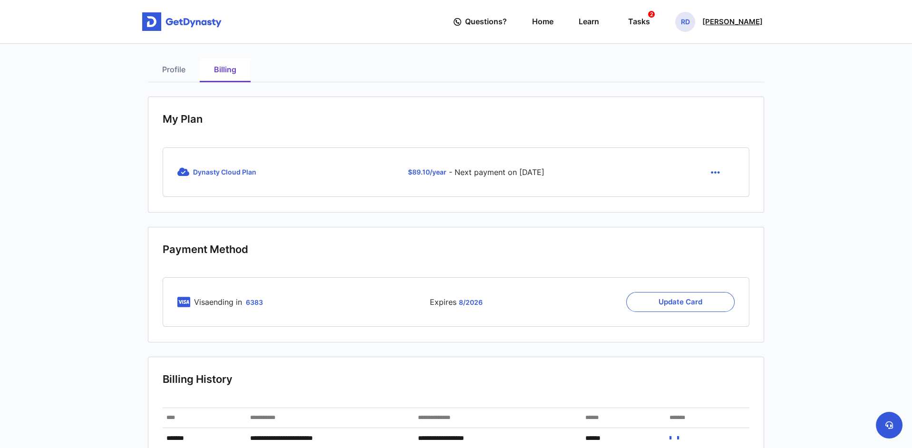 Image resolution: width=912 pixels, height=448 pixels. I want to click on a: Get started for free with Dynasty Trust Company, so click(182, 22).